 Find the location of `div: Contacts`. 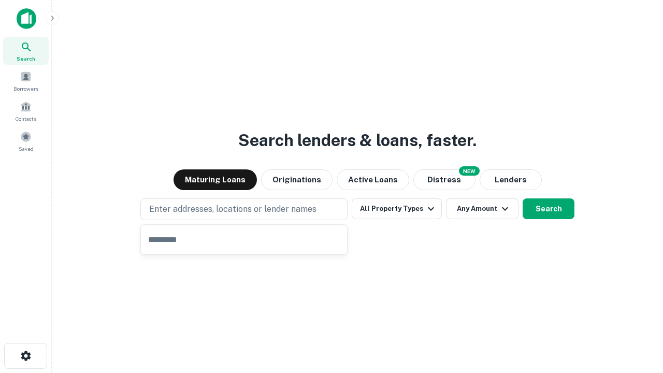

div: Contacts is located at coordinates (26, 111).